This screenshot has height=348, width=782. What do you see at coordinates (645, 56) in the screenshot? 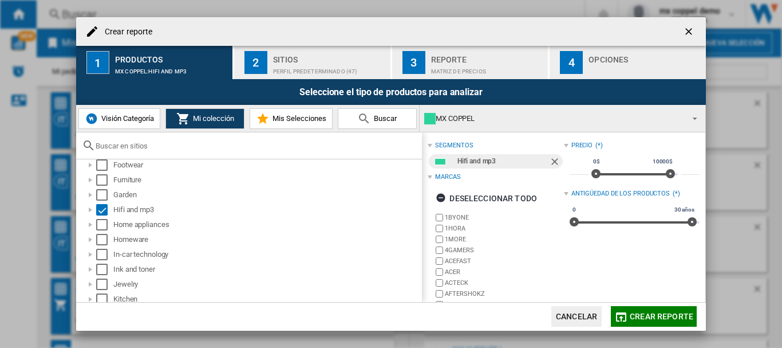
I see `div: Opciones` at bounding box center [645, 56].